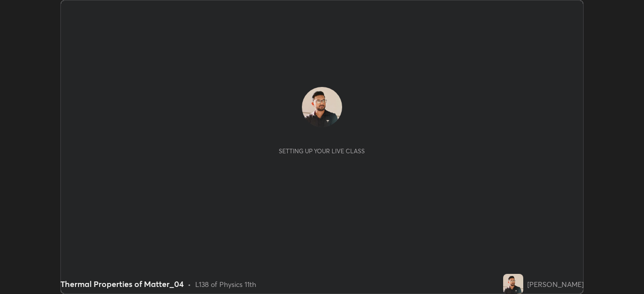 The image size is (644, 294). Describe the element at coordinates (322, 151) in the screenshot. I see `div: Setting up your live class` at that location.